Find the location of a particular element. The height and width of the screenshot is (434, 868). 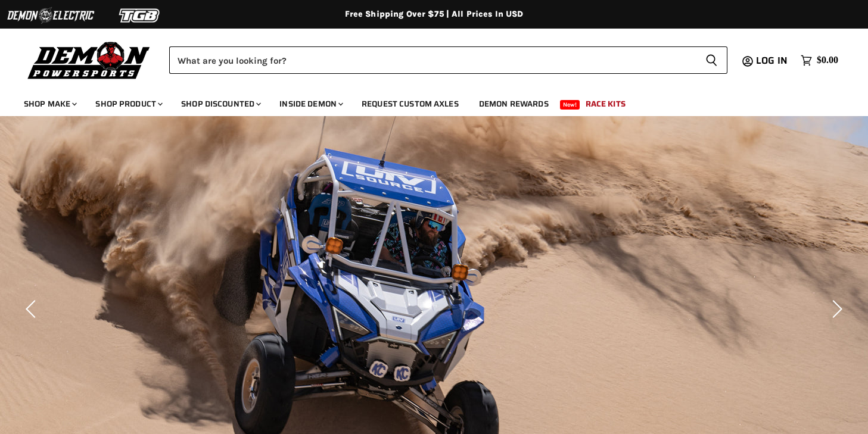

span: $0.00 is located at coordinates (827, 60).